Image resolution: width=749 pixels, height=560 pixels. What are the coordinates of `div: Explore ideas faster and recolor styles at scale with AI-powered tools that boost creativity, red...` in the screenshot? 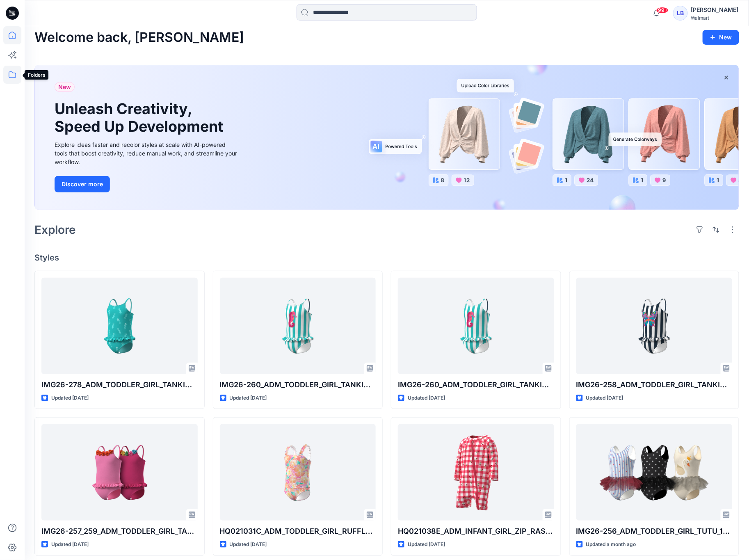 It's located at (147, 153).